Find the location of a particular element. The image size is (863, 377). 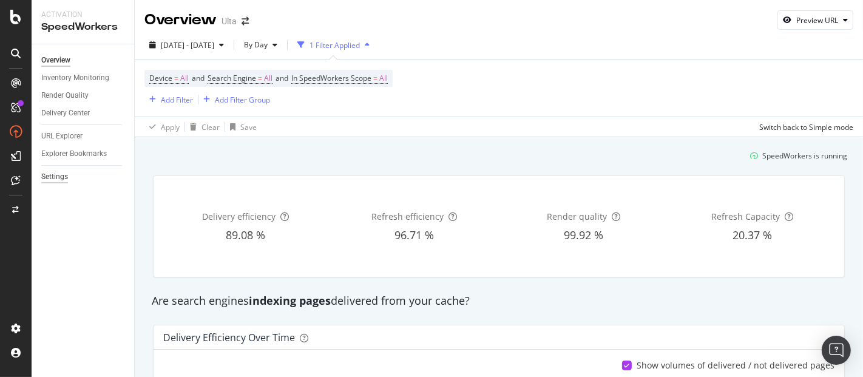

button: By Day is located at coordinates (260, 45).